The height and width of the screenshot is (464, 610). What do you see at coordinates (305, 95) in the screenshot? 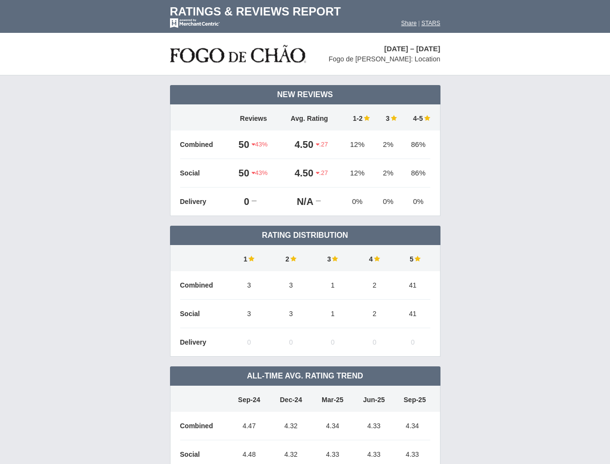
I see `td: New Reviews` at bounding box center [305, 95].